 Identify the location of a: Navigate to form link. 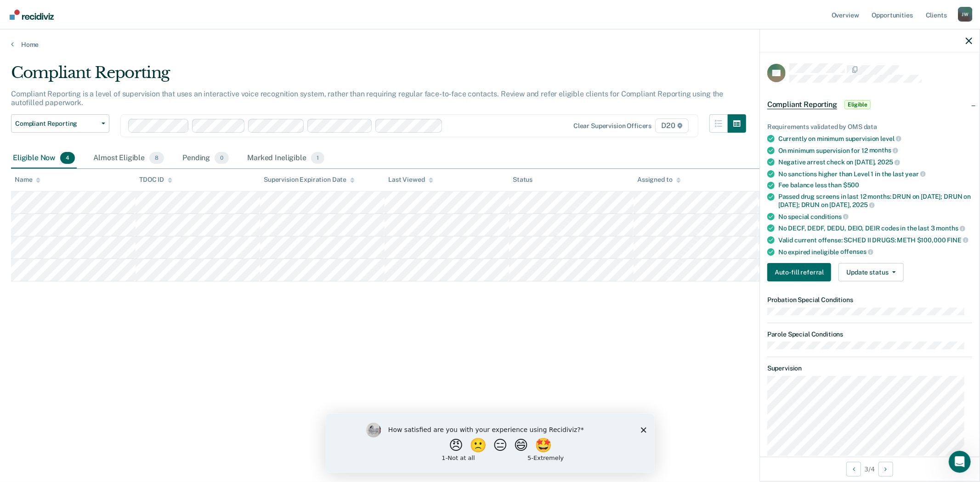
(801, 272).